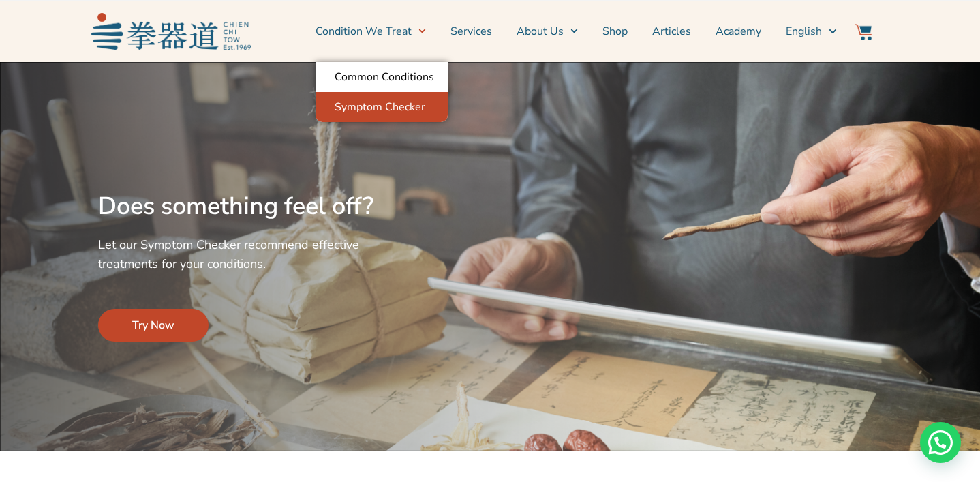 The height and width of the screenshot is (482, 980). Describe the element at coordinates (382, 92) in the screenshot. I see `ul: Condition We Treat` at that location.